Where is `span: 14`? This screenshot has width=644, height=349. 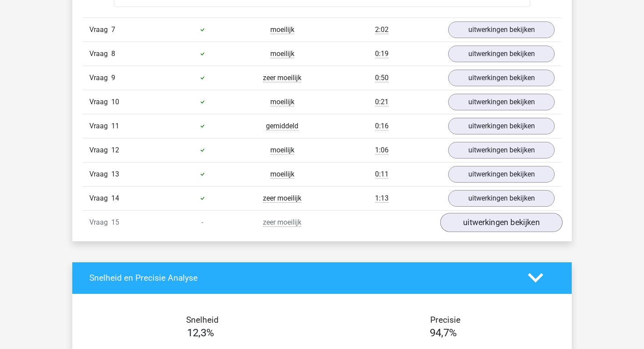 span: 14 is located at coordinates (115, 198).